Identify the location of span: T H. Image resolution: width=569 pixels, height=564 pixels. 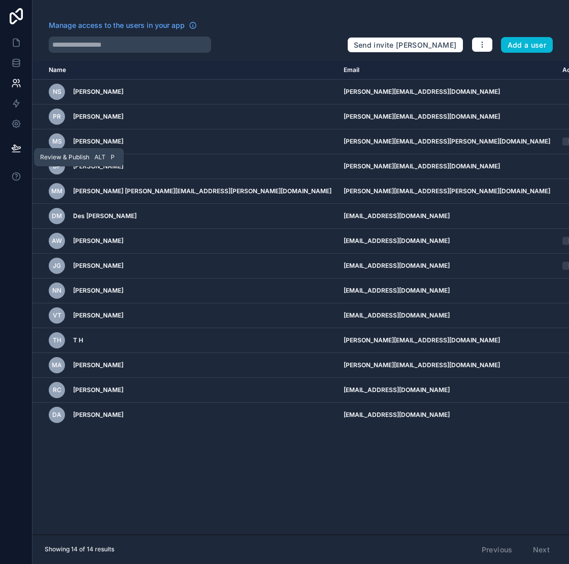
(78, 340).